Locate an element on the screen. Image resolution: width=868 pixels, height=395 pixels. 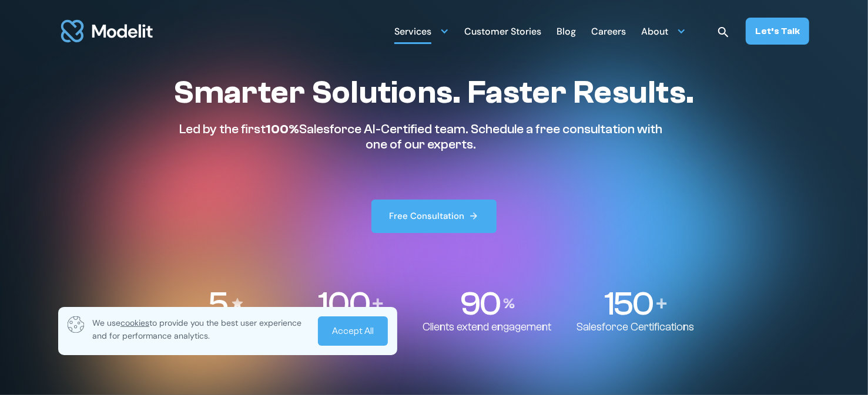
div: Free Consultation is located at coordinates (426, 216).